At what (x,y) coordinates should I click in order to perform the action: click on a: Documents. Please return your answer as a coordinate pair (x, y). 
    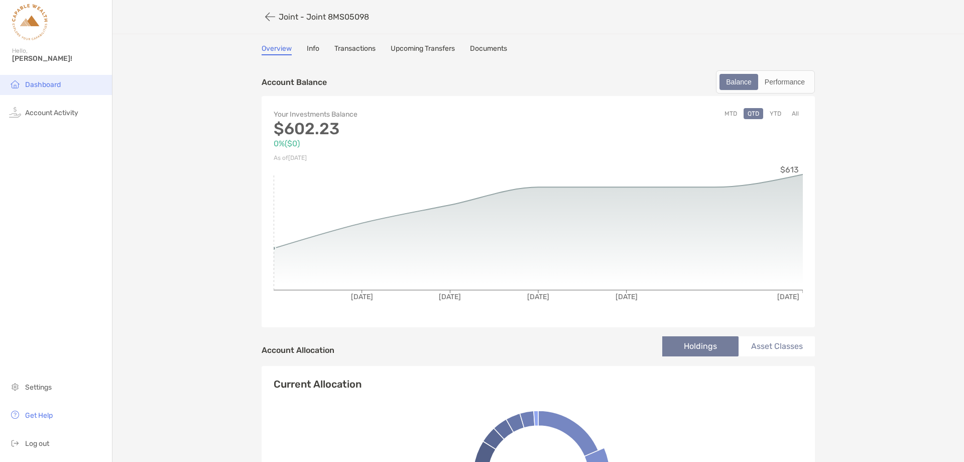
    Looking at the image, I should click on (489, 50).